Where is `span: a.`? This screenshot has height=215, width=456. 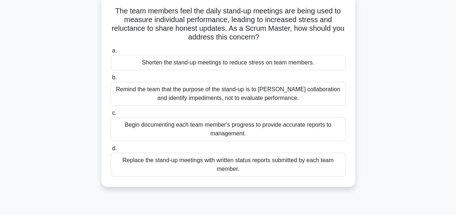 span: a. is located at coordinates (114, 50).